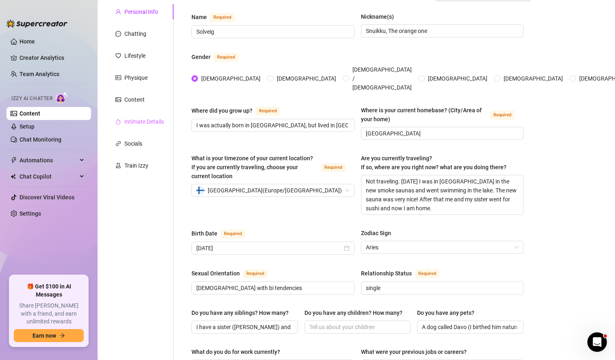 The height and width of the screenshot is (360, 615). I want to click on img: Chat Copilot, so click(13, 176).